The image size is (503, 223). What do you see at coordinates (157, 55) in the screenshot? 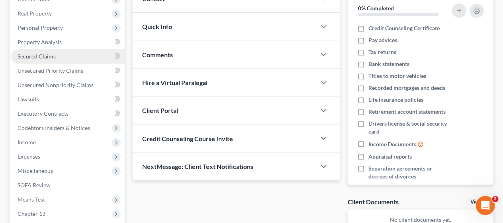
I see `span: Comments` at bounding box center [157, 55].